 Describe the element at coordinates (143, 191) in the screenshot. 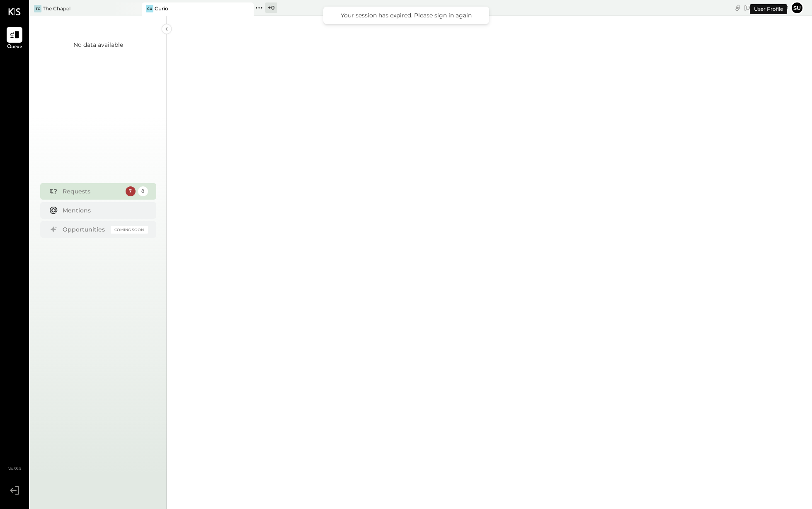

I see `div: 8` at that location.